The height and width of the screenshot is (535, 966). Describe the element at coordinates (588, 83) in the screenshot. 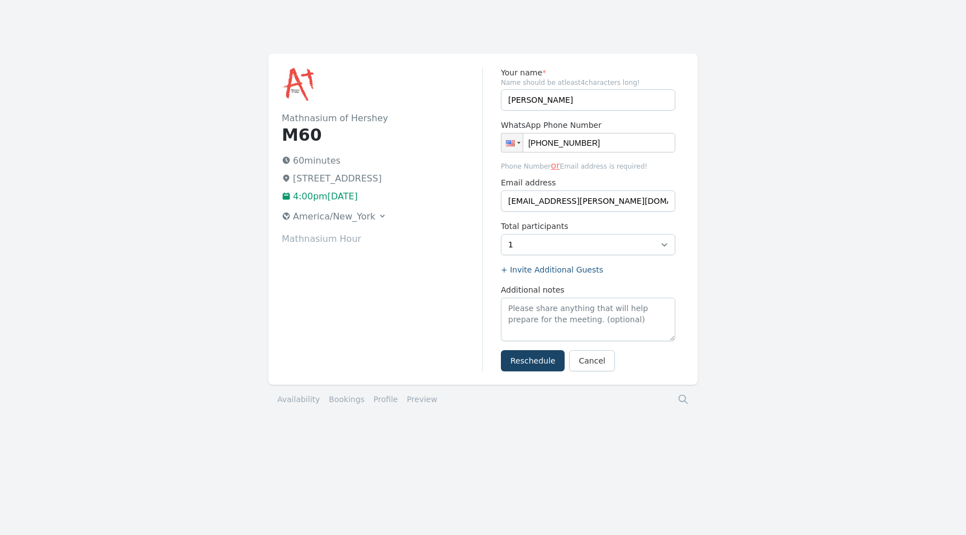

I see `span: Name should be atleast 4 characters long!` at that location.